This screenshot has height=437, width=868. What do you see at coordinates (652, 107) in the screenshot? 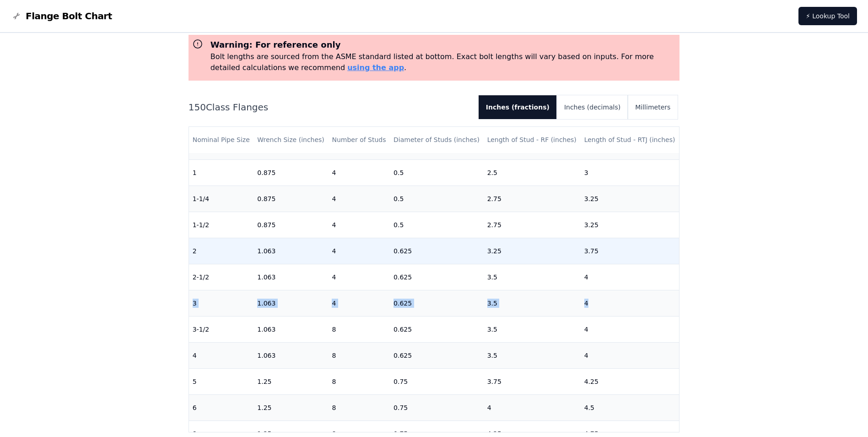
I see `button: Millimeters` at bounding box center [652, 107].